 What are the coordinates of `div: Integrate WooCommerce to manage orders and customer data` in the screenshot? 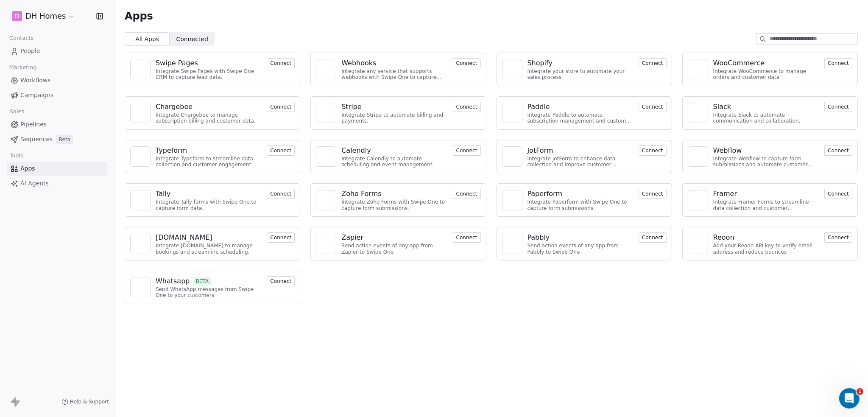 It's located at (766, 74).